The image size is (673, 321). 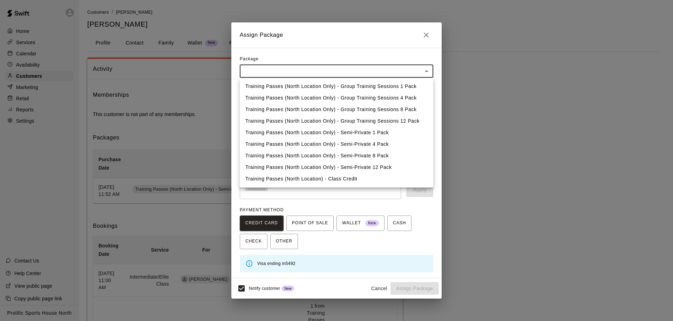 What do you see at coordinates (337, 144) in the screenshot?
I see `li: Training Passes (North Location Only) - Semi-Private 4 Pack` at bounding box center [337, 144].